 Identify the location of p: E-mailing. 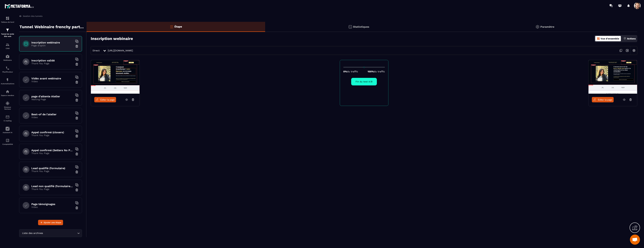
(7, 121).